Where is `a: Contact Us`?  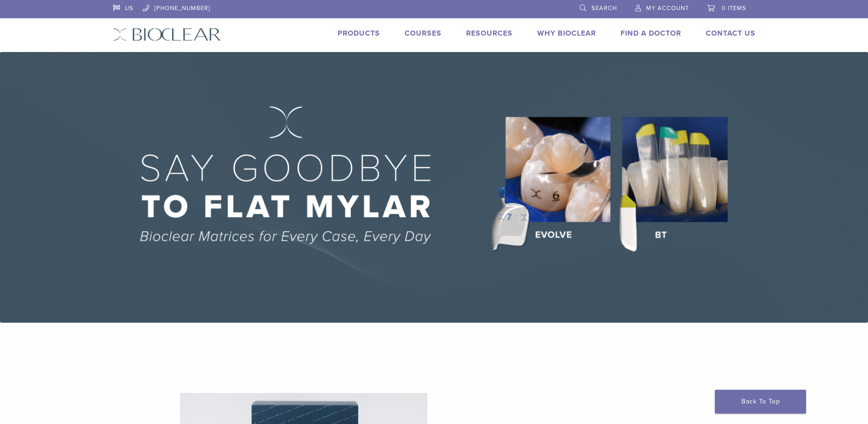 a: Contact Us is located at coordinates (731, 33).